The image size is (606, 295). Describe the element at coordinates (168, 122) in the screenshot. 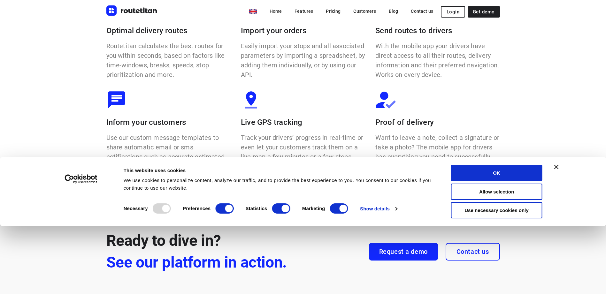

I see `p: Inform your customers` at that location.